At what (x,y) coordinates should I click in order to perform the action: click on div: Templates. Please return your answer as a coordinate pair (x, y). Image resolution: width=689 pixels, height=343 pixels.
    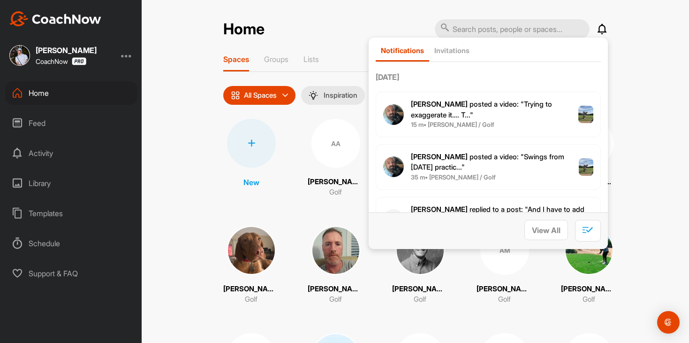
    Looking at the image, I should click on (71, 213).